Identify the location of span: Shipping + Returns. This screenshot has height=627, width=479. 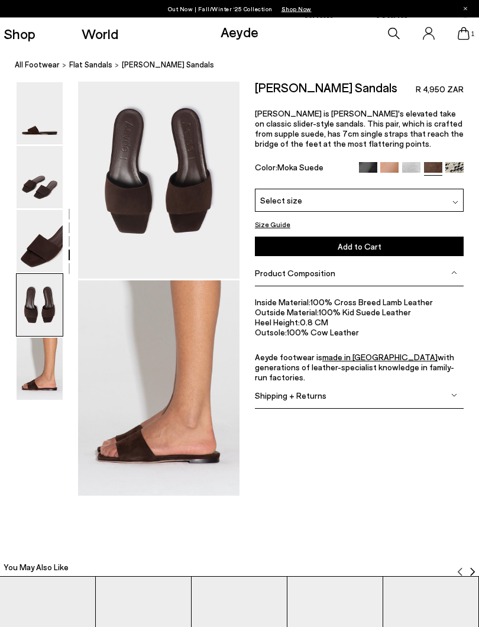
(291, 395).